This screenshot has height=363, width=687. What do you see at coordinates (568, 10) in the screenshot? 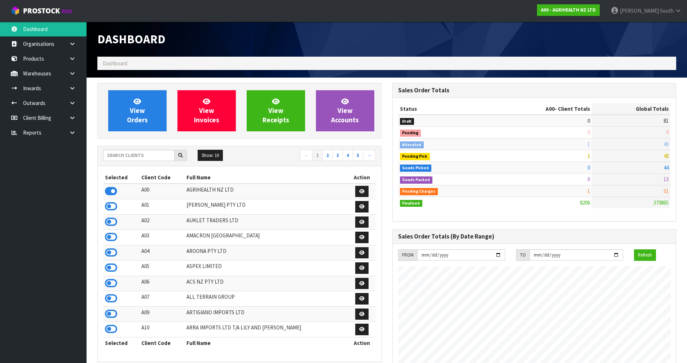
I see `a: A00 - AGRIHEALTH NZ LTD` at bounding box center [568, 10].